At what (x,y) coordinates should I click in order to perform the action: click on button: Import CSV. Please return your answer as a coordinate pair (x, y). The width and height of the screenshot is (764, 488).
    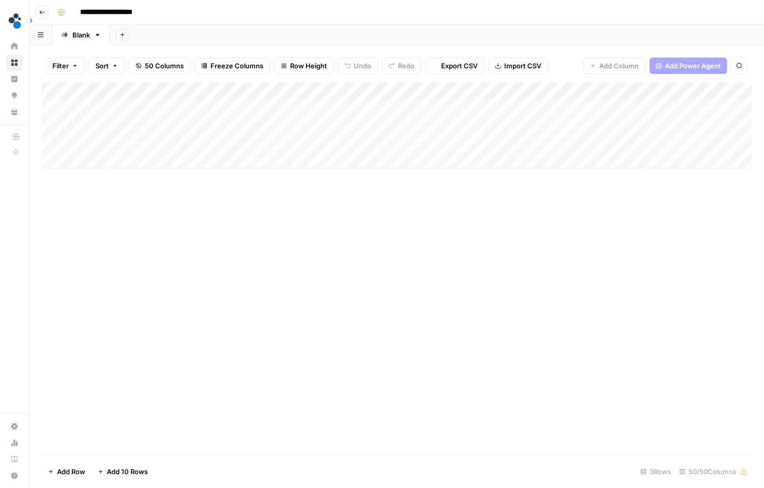
    Looking at the image, I should click on (518, 66).